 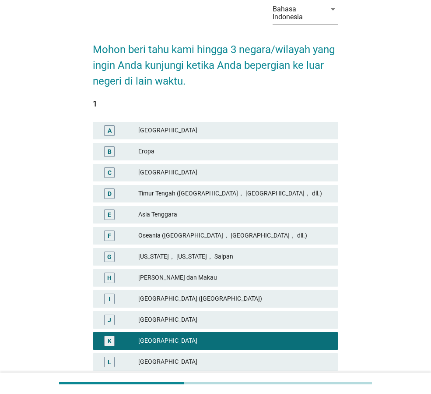 What do you see at coordinates (109, 193) in the screenshot?
I see `div: D` at bounding box center [109, 193].